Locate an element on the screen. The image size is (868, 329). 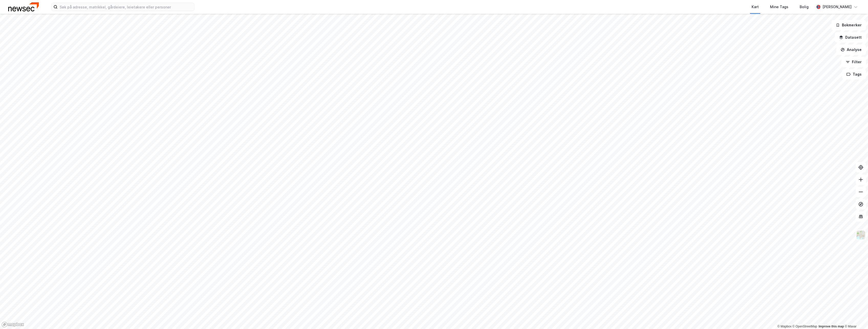
a: Mapbox is located at coordinates (784, 326).